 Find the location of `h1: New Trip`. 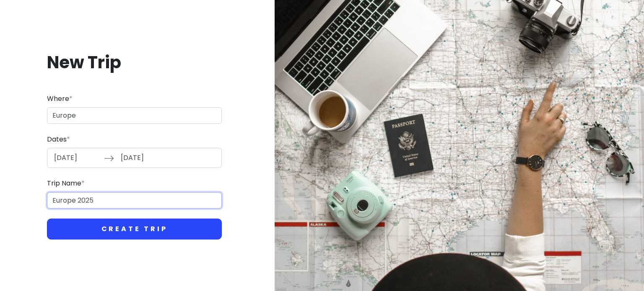

h1: New Trip is located at coordinates (135, 62).